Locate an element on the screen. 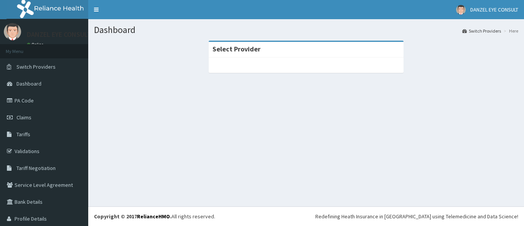  span: Claims is located at coordinates (24, 117).